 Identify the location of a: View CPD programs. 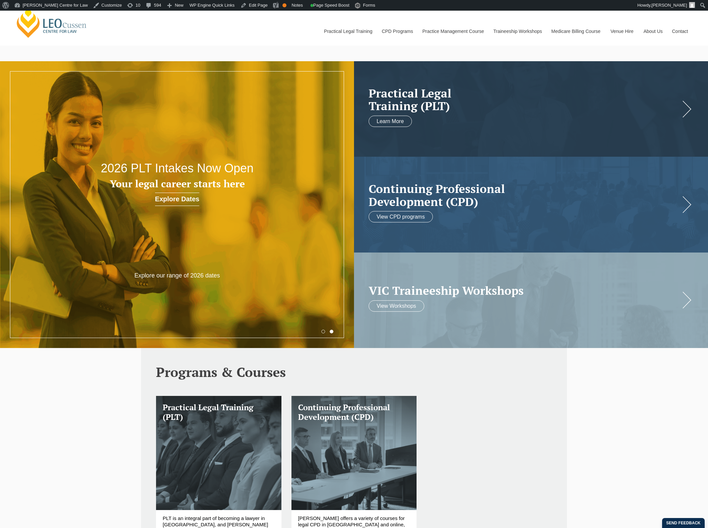
(401, 217).